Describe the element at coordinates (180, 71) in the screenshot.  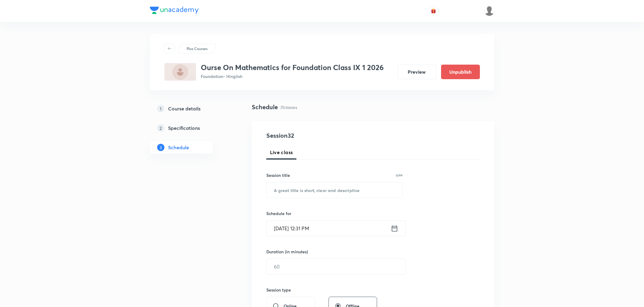
I see `img: 4E87F6F1-3F86-406E-8632-F724FD909D09_plus.png` at that location.